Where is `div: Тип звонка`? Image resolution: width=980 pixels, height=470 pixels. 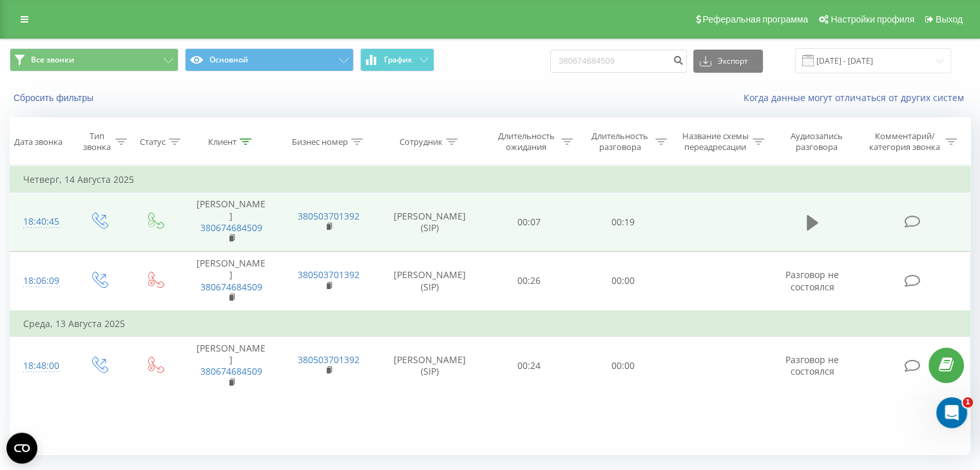 div: Тип звонка is located at coordinates (96, 142).